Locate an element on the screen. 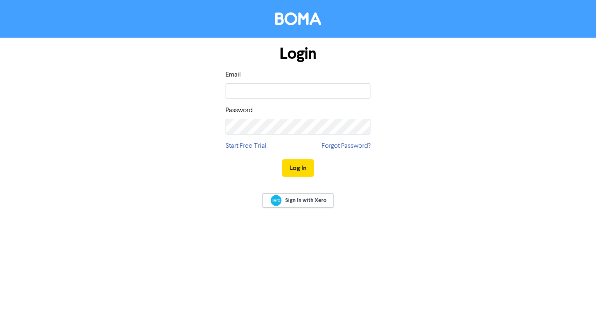 The image size is (596, 336). h1: Login is located at coordinates (298, 54).